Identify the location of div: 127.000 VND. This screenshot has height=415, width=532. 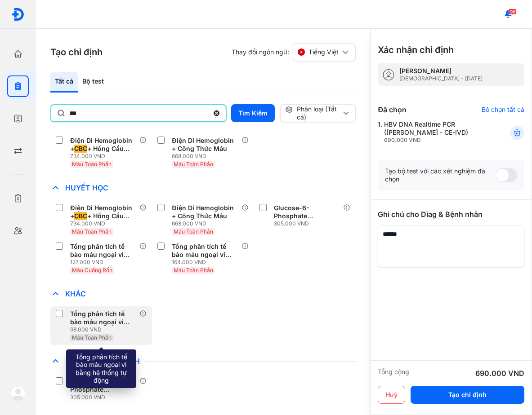
(105, 262).